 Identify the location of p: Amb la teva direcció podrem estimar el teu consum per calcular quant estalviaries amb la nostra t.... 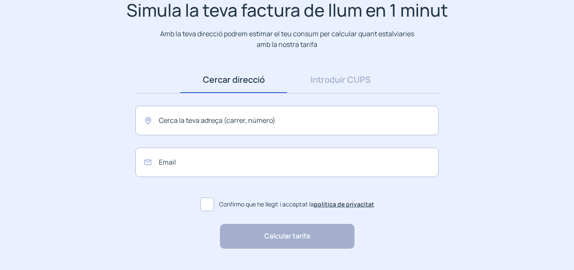
(287, 39).